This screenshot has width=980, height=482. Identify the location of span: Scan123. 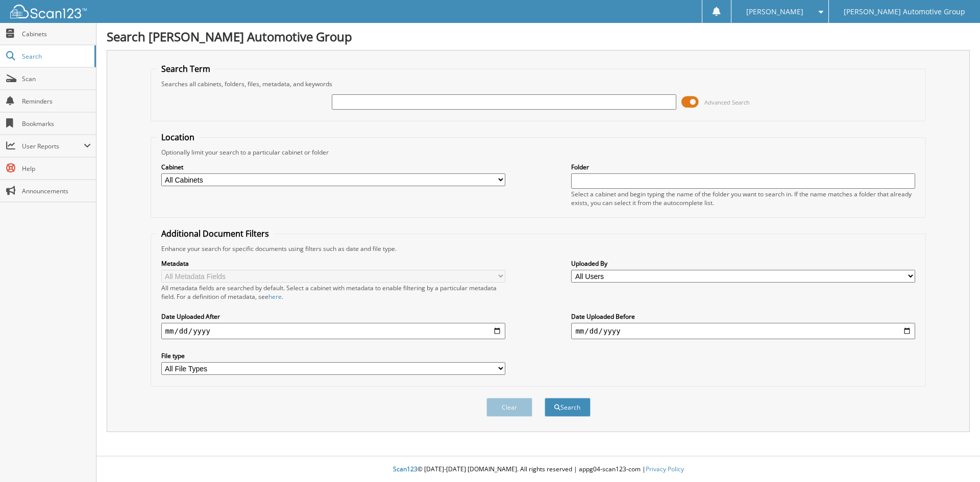
(405, 469).